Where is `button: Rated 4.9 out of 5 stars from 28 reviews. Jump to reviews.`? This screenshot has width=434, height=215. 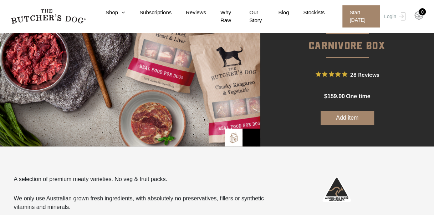
button: Rated 4.9 out of 5 stars from 28 reviews. Jump to reviews. is located at coordinates (347, 74).